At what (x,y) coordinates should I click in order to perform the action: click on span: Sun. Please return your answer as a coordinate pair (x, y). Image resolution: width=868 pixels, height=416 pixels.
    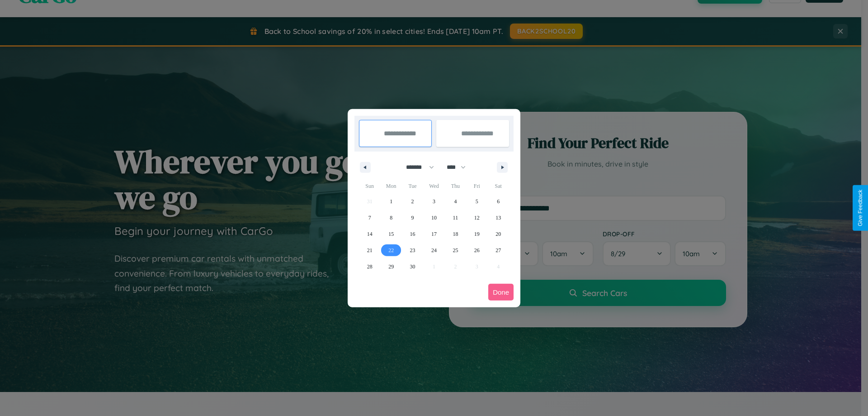
    Looking at the image, I should click on (369, 186).